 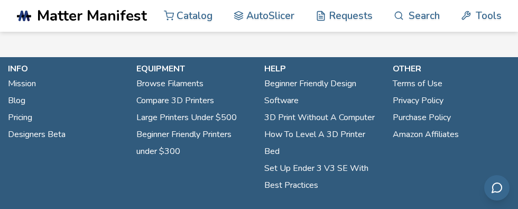 I want to click on button: Send feedback via email, so click(x=496, y=187).